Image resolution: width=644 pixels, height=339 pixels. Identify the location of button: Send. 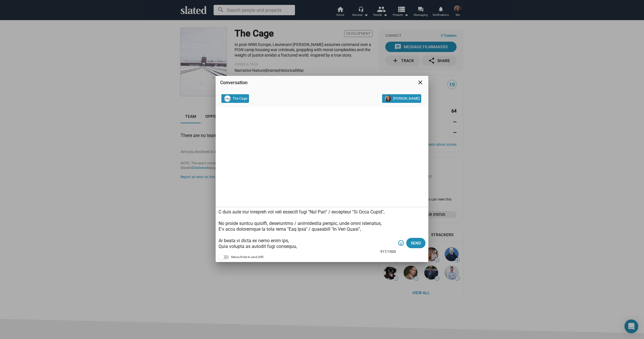
(416, 243).